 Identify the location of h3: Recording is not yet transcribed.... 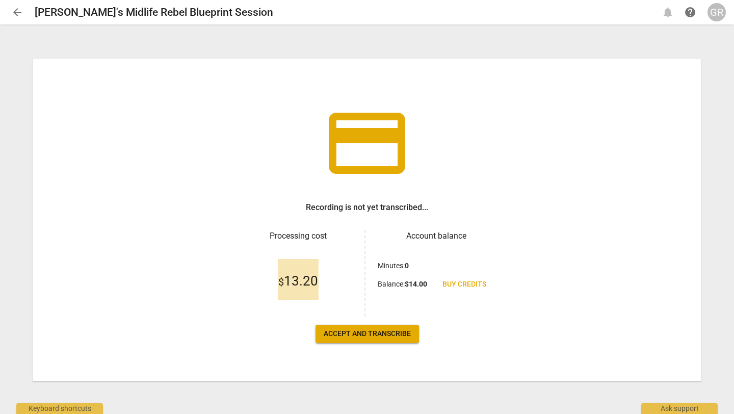
(367, 207).